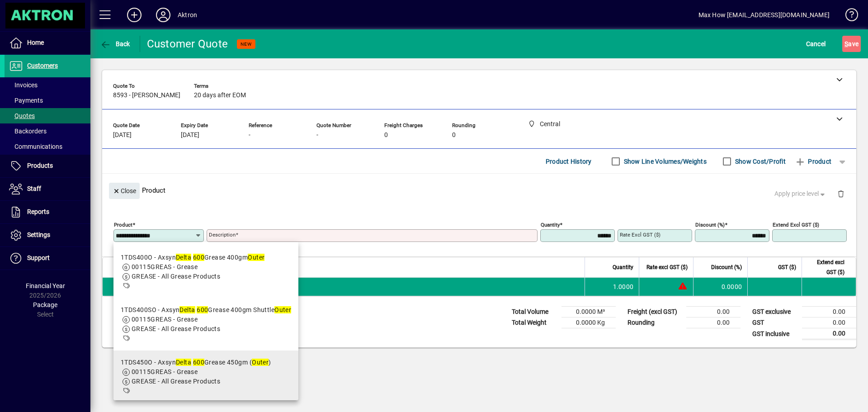  Describe the element at coordinates (664, 161) in the screenshot. I see `label: Show Line Volumes/Weights` at that location.